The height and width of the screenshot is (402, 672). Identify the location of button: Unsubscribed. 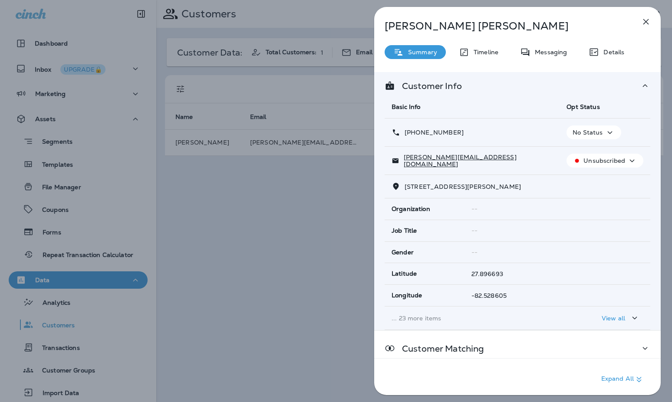
(604, 161).